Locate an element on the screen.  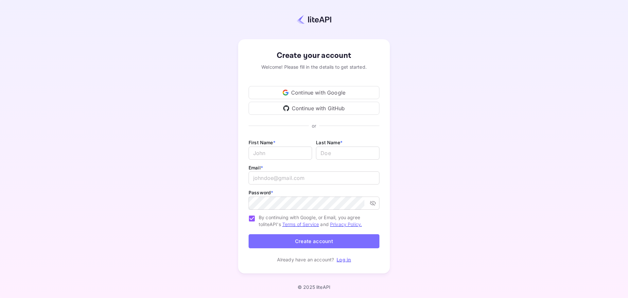
div: Welcome! Please fill in the details to get started. is located at coordinates (314, 67).